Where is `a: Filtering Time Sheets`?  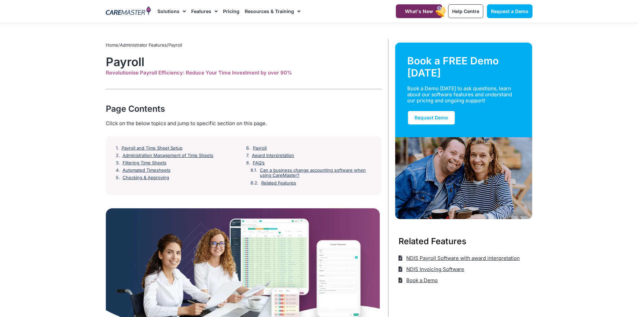 a: Filtering Time Sheets is located at coordinates (144, 163).